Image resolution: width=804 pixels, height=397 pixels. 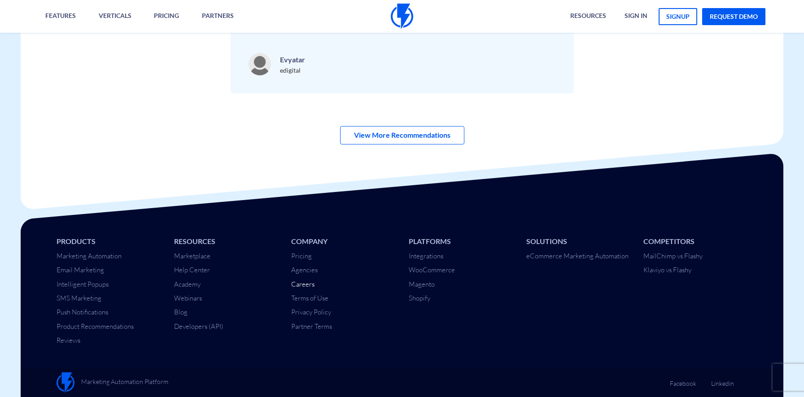 I want to click on a: Klaviyo vs Flashy, so click(x=667, y=270).